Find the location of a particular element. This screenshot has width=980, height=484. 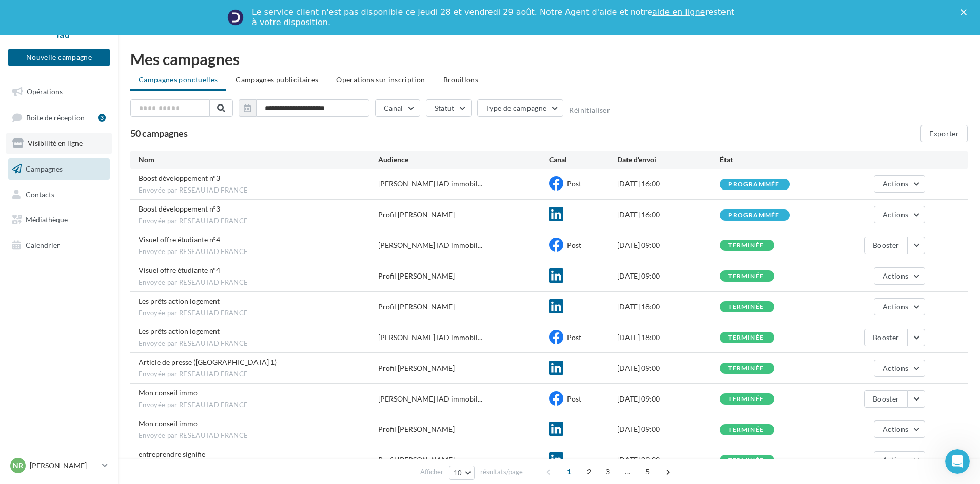

span: 3 is located at coordinates (607, 472).